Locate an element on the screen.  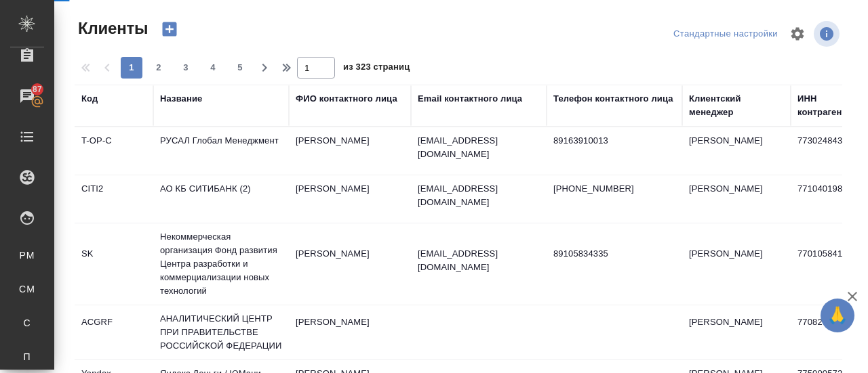
span: PM is located at coordinates (27, 255).